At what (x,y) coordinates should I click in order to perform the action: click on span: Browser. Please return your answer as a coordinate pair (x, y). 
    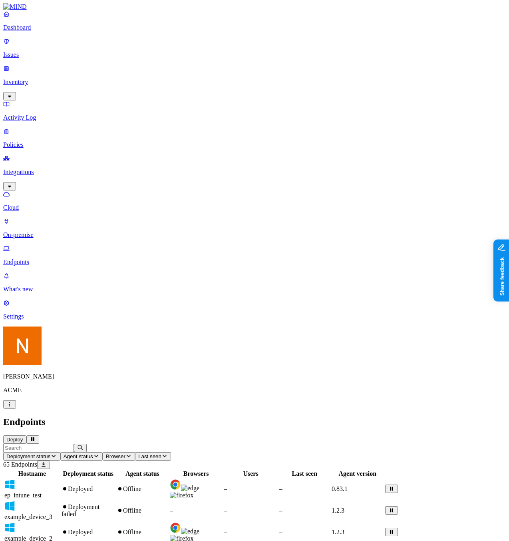
    Looking at the image, I should click on (116, 456).